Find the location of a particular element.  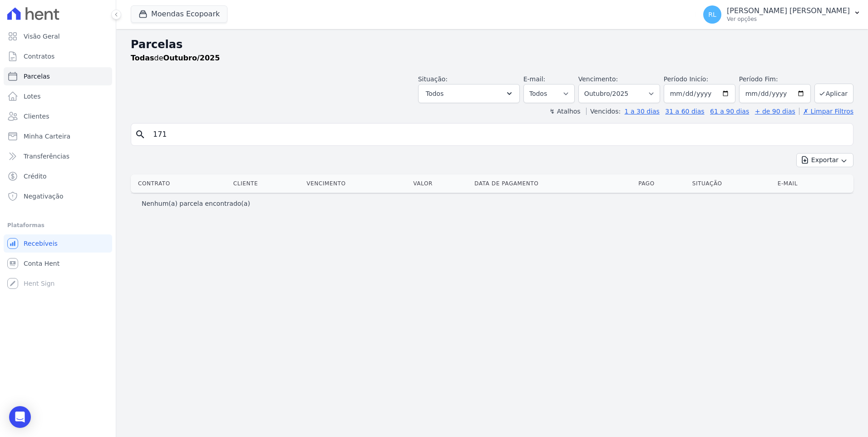

input: Buscar por nome do lote ou do cliente is located at coordinates (498, 134).